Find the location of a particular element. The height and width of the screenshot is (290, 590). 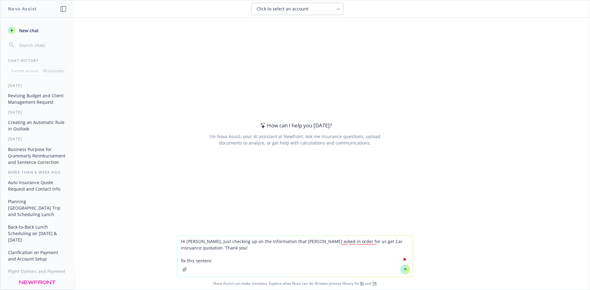

h1: Nova Assist is located at coordinates (22, 9).